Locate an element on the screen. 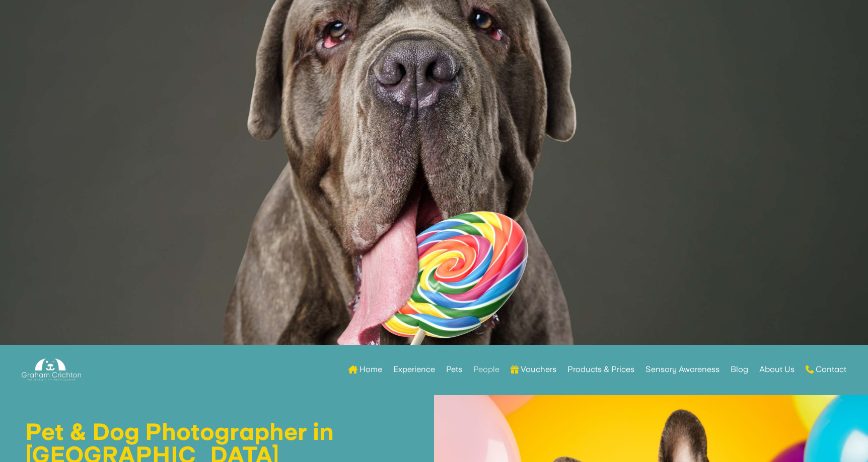  a: Products & Prices is located at coordinates (600, 370).